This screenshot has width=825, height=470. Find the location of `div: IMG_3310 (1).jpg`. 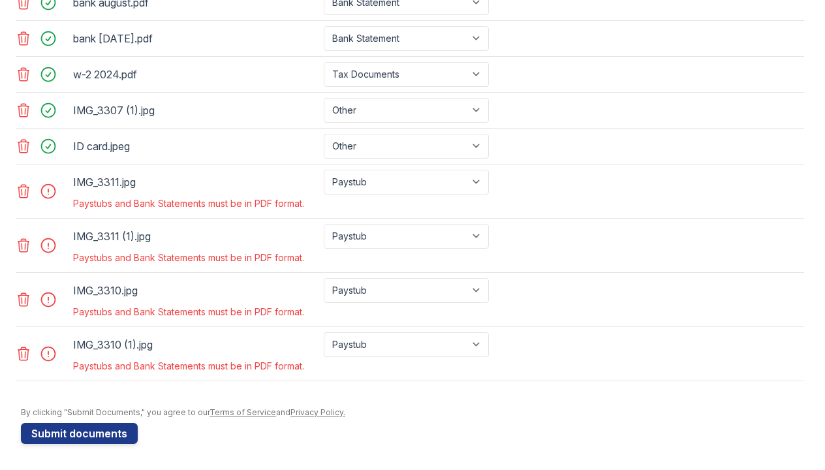

div: IMG_3310 (1).jpg is located at coordinates (196, 345).